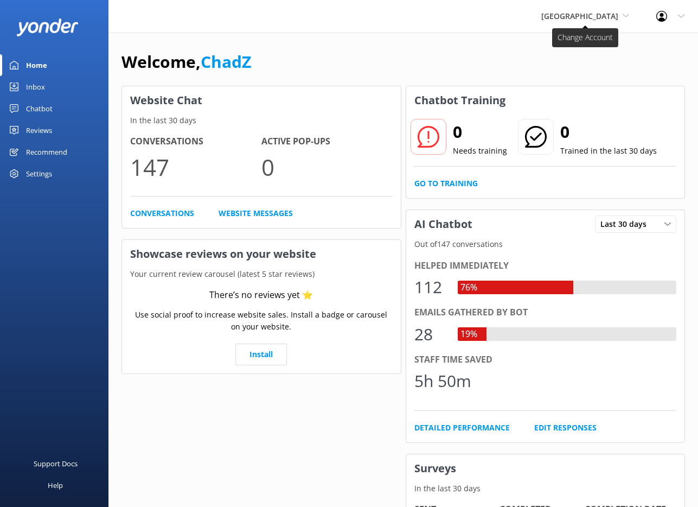 The height and width of the screenshot is (507, 698). Describe the element at coordinates (39, 130) in the screenshot. I see `div: Reviews` at that location.